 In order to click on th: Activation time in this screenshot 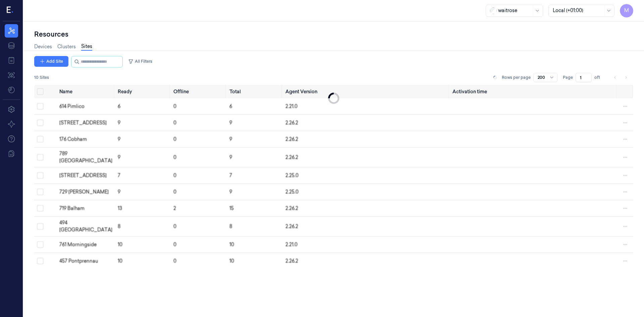, I will do `click(533, 92)`.